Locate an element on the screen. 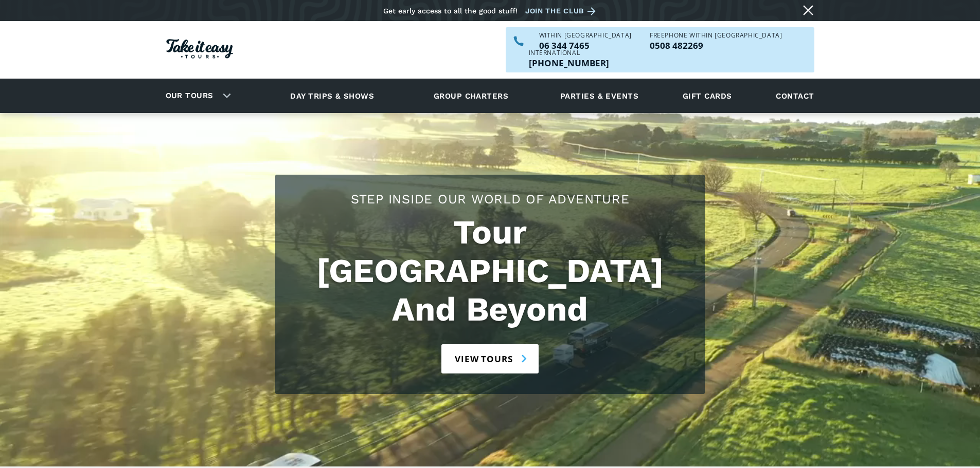 The height and width of the screenshot is (468, 980). a: Contact is located at coordinates (795, 95).